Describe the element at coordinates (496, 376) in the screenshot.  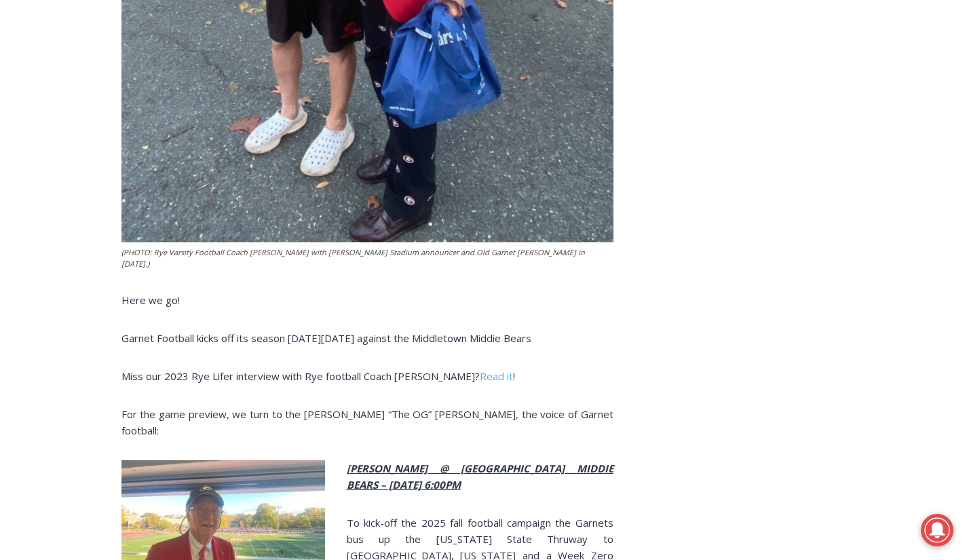
I see `a: Read it` at that location.